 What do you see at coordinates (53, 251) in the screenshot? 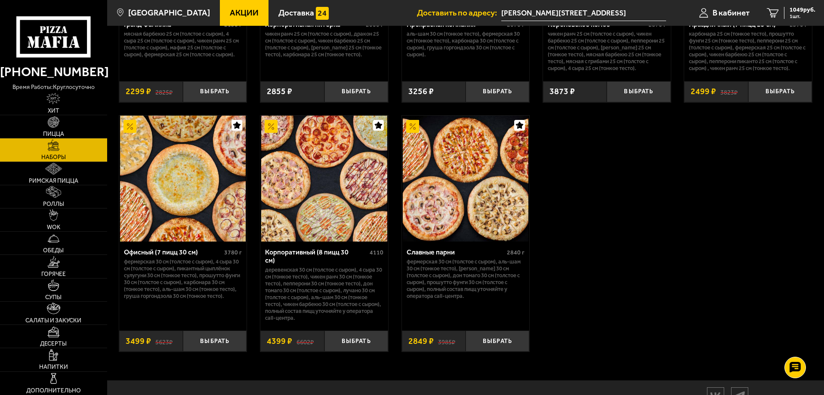
I see `span: Обеды` at bounding box center [53, 251].